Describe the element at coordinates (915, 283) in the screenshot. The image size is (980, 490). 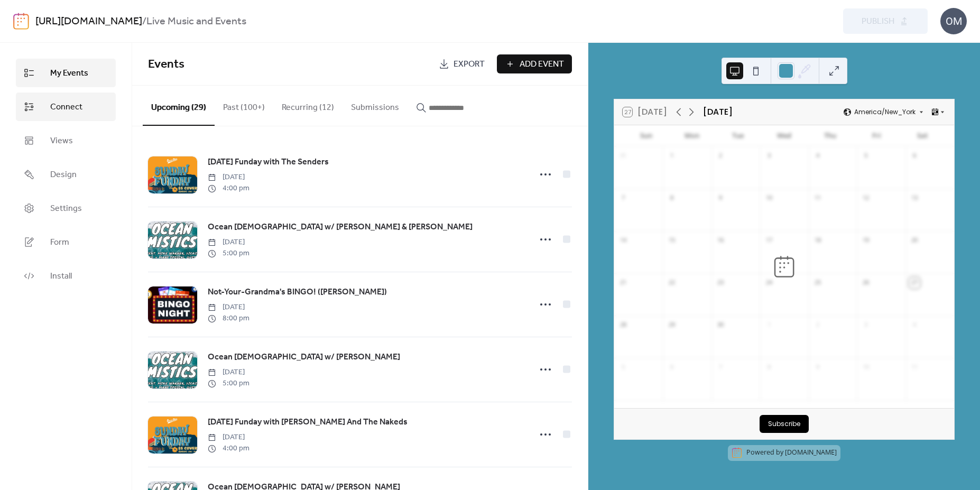
I see `div: 27` at that location.